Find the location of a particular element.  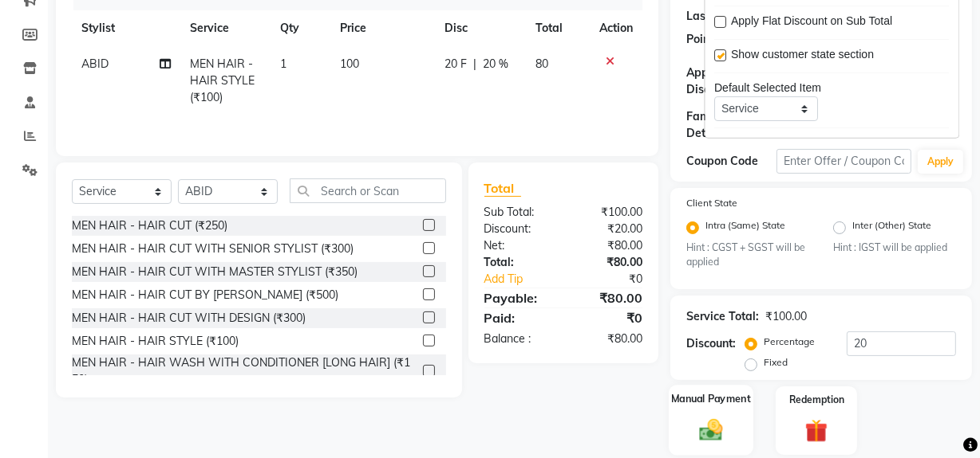

div: MEN HAIR - HAIR CUT WITH DESIGN (₹300) is located at coordinates (188, 318).